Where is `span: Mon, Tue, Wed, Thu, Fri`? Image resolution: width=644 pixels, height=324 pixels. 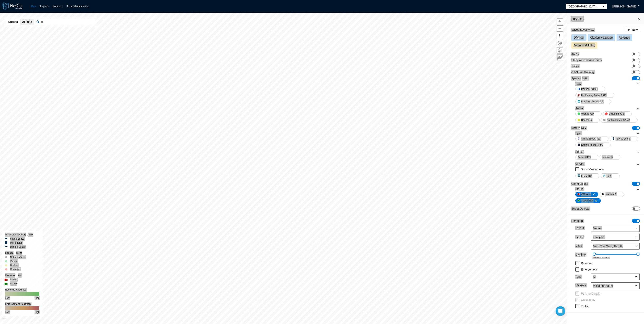 span: Mon, Tue, Wed, Thu, Fri is located at coordinates (608, 246).